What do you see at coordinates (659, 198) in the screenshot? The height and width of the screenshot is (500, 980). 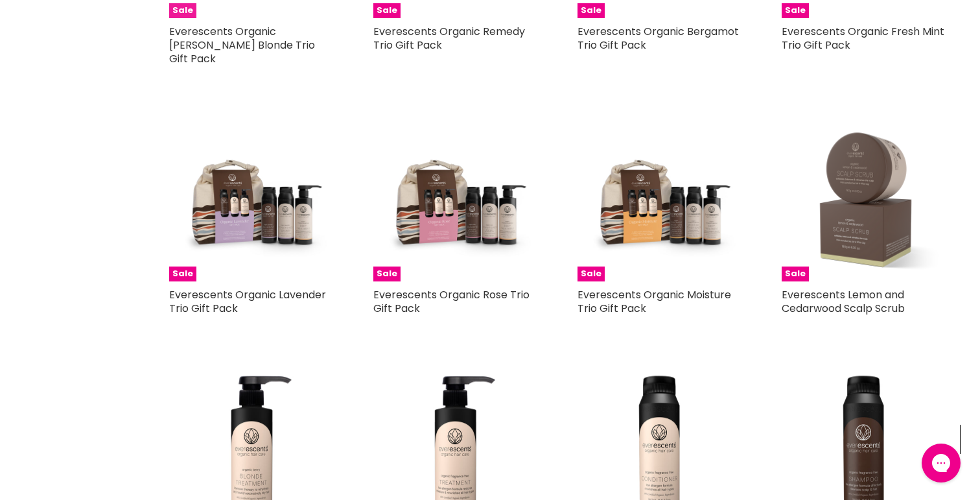 I see `a: Everescents Organic Moisture Trio Gift PackSale` at bounding box center [659, 198].